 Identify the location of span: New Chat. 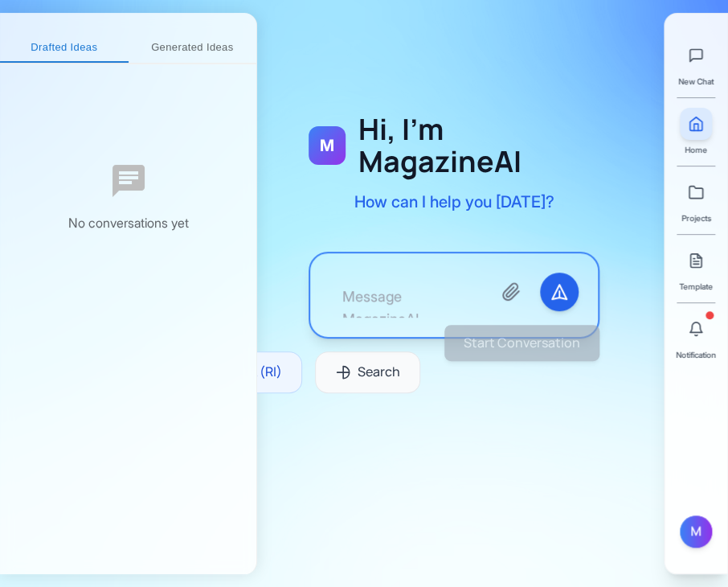
(696, 81).